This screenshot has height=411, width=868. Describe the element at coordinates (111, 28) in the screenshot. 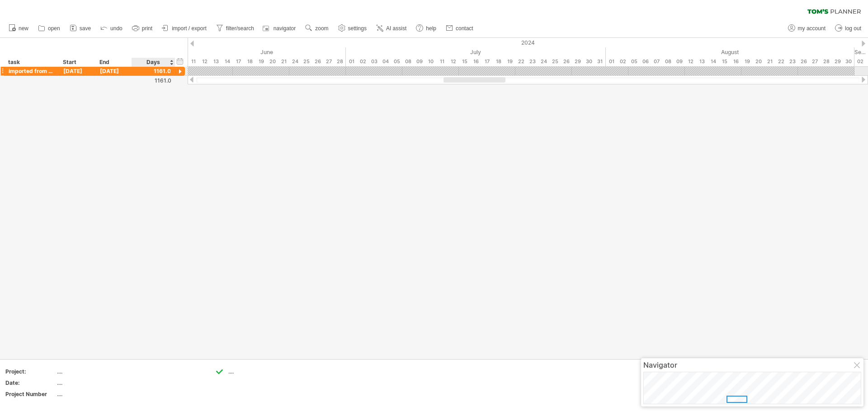

I see `a: undo` at that location.